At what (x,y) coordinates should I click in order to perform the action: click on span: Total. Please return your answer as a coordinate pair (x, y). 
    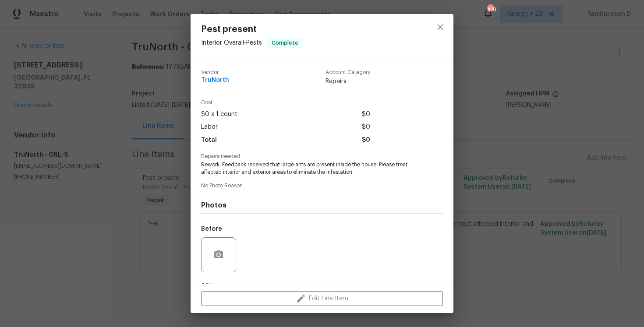
    Looking at the image, I should click on (209, 140).